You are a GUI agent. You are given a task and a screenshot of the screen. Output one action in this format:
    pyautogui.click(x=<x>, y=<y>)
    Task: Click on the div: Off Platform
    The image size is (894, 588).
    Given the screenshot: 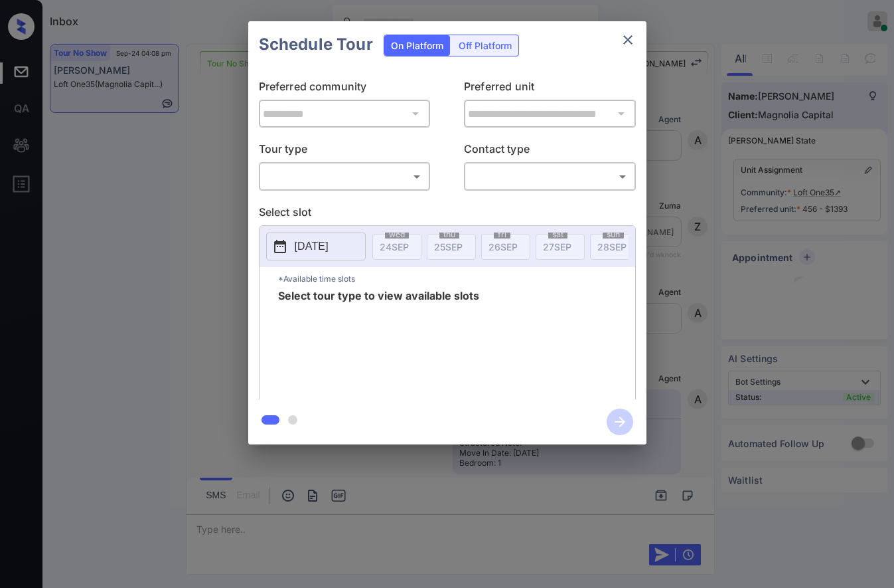 What is the action you would take?
    pyautogui.click(x=486, y=45)
    